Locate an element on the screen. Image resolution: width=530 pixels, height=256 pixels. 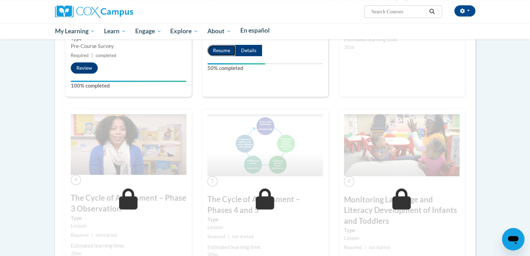
span: About is located at coordinates (219, 31).